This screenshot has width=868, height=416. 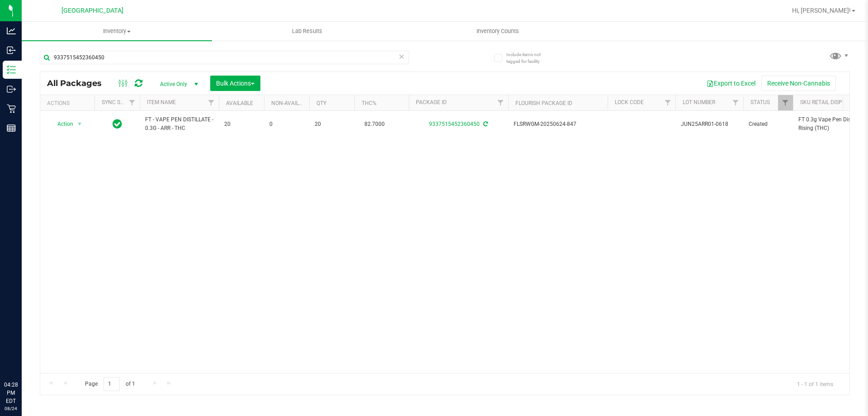 I want to click on span: Inventory Counts, so click(x=498, y=31).